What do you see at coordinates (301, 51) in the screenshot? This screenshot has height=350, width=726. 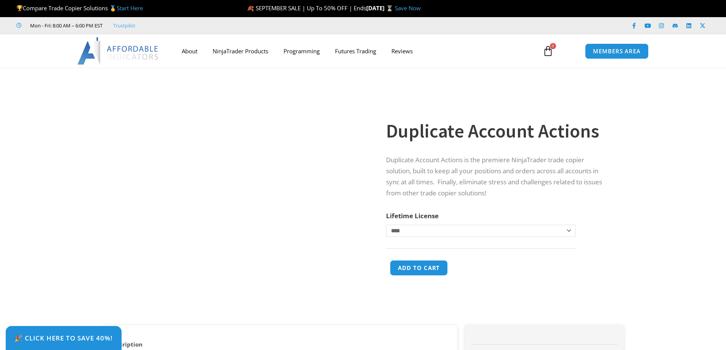 I see `a: Programming` at bounding box center [301, 51].